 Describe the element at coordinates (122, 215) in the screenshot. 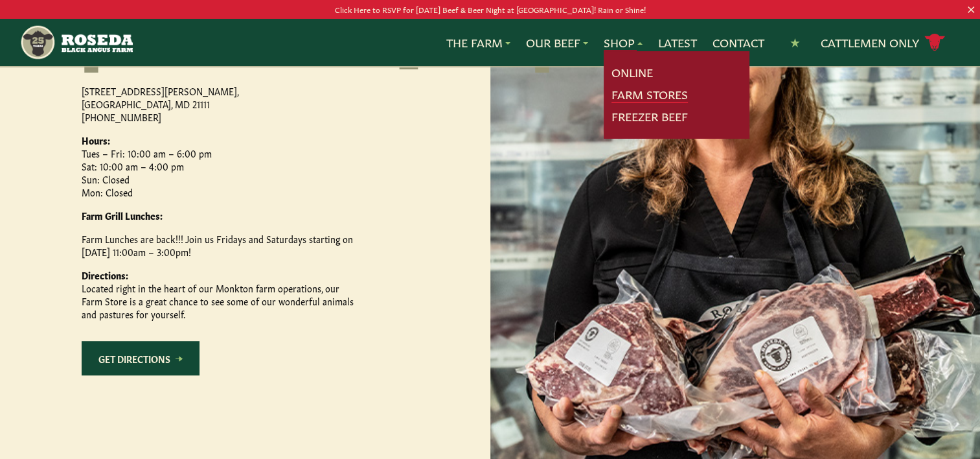

I see `strong: Farm Grill Lunches:` at that location.